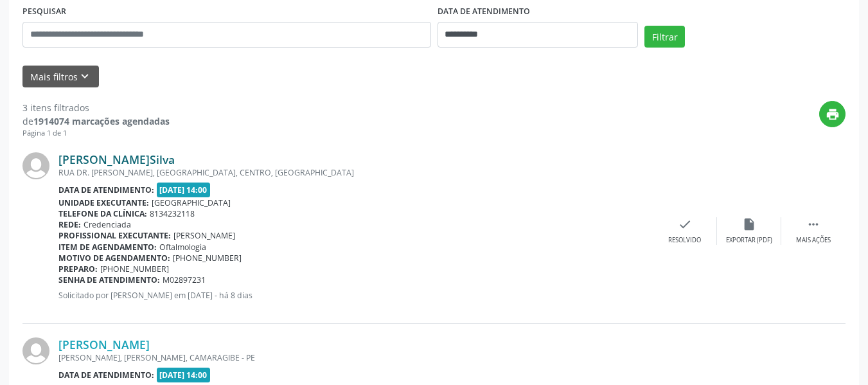 This screenshot has height=385, width=868. What do you see at coordinates (813, 240) in the screenshot?
I see `div: Mais ações` at bounding box center [813, 240].